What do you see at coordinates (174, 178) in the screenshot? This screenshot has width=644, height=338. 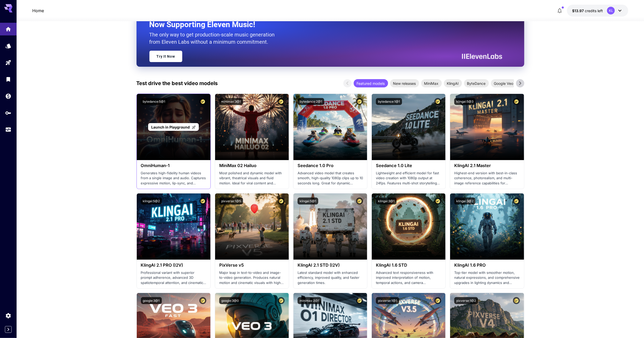 I see `p: Generates high-fidelity human videos from a single image and audio. Captures expressive motion, l...` at bounding box center [174, 178].